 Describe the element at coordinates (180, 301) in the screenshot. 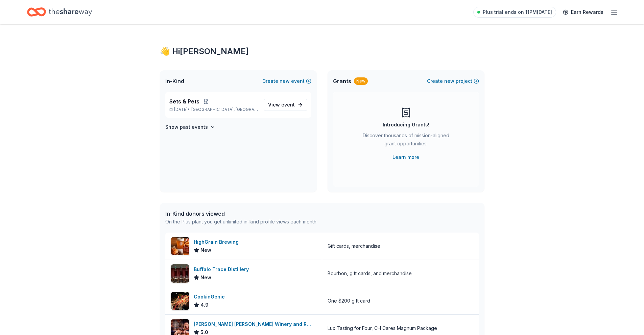

I see `img: Image for CookinGenie` at that location.